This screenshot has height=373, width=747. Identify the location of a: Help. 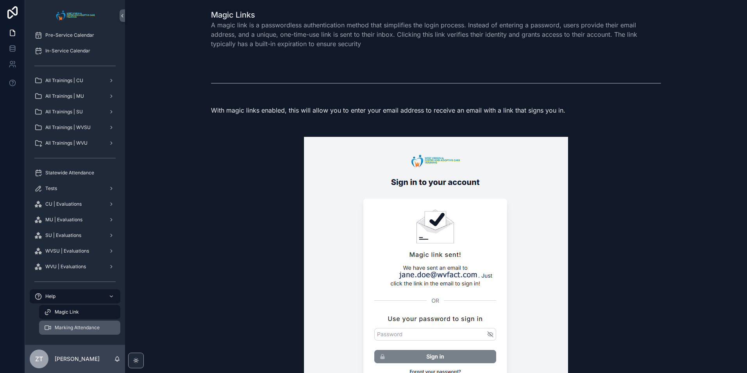
(75, 296).